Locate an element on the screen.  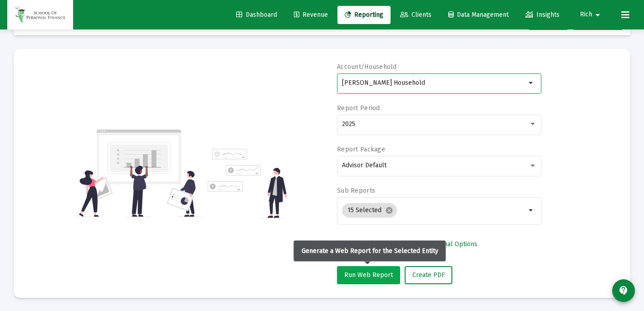
span: Rich is located at coordinates (586, 14).